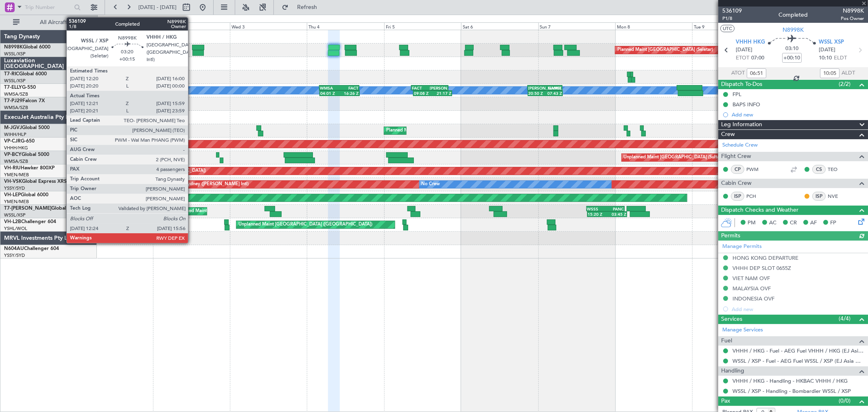 The height and width of the screenshot is (412, 868). Describe the element at coordinates (740, 145) in the screenshot. I see `a: Schedule Crew` at that location.